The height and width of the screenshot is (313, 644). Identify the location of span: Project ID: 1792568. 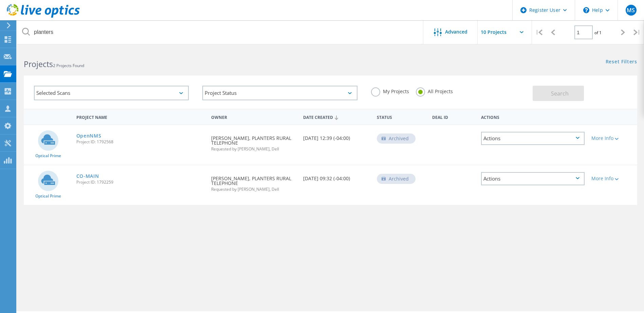
(140, 142).